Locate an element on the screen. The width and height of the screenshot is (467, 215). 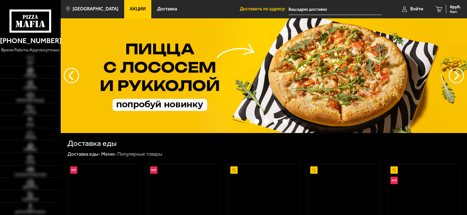
a: Меню- is located at coordinates (109, 154).